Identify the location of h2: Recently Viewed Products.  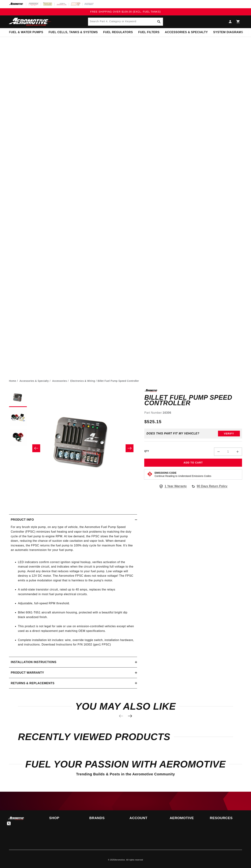
(126, 737).